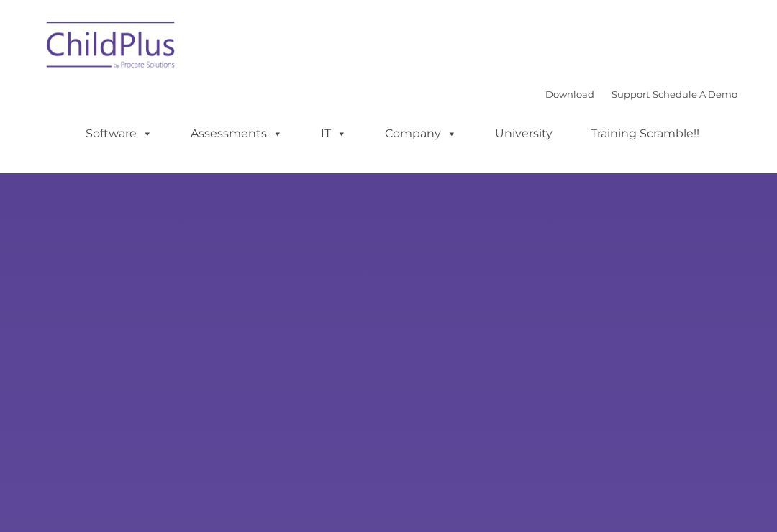 The width and height of the screenshot is (777, 532). Describe the element at coordinates (118, 134) in the screenshot. I see `a: Software` at that location.